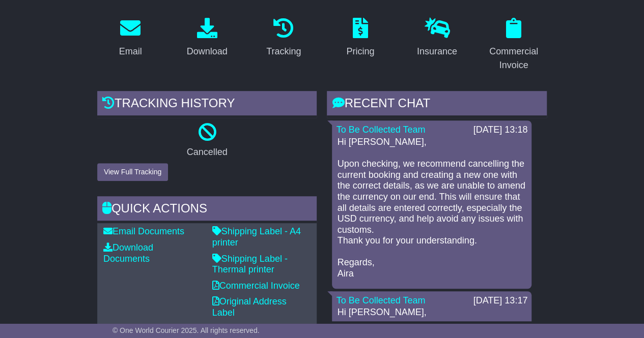 This screenshot has height=338, width=644. What do you see at coordinates (186, 330) in the screenshot?
I see `span: © One World Courier 2025. All rights reserved.` at bounding box center [186, 330].